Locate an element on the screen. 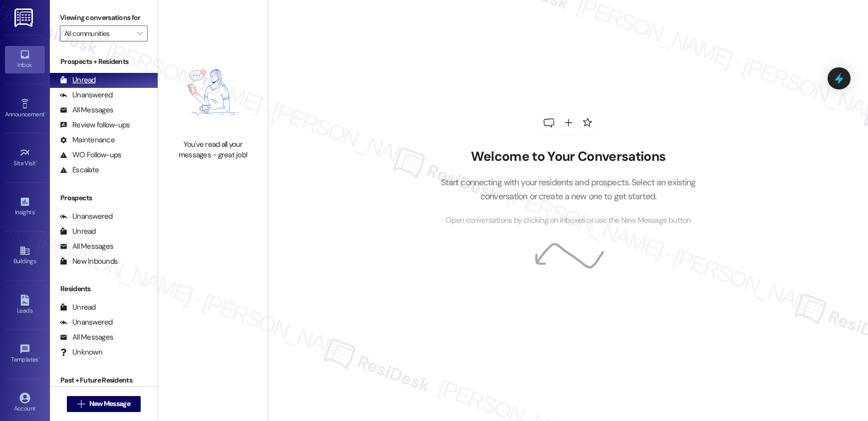 This screenshot has width=868, height=421. p: Start connecting with your residents and prospects. Select an existing conversation or create a n... is located at coordinates (568, 189).